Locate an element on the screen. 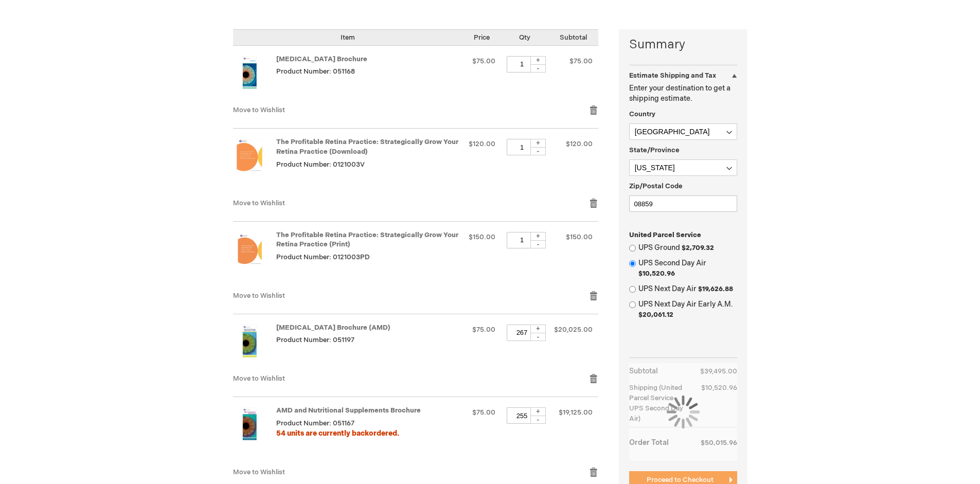  strong: Summary is located at coordinates (683, 44).